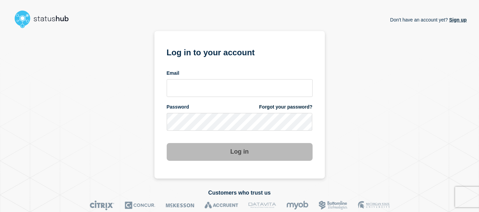 The width and height of the screenshot is (479, 212). What do you see at coordinates (262, 205) in the screenshot?
I see `img: DataVita logo` at bounding box center [262, 205].